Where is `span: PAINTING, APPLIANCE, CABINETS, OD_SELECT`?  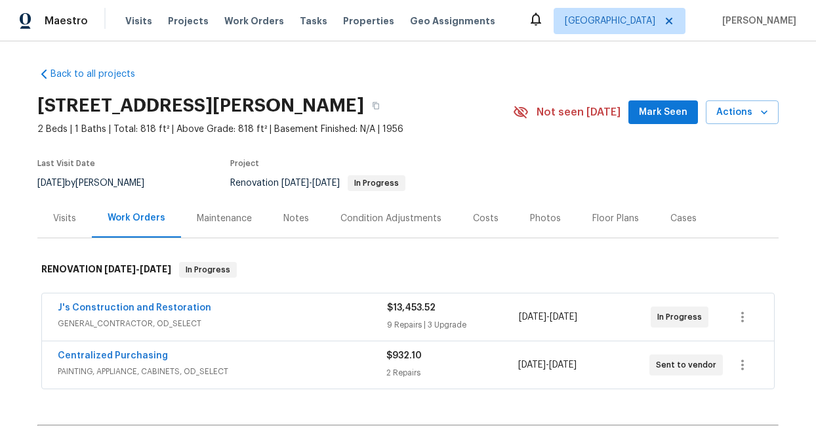
span: PAINTING, APPLIANCE, CABINETS, OD_SELECT is located at coordinates (222, 371).